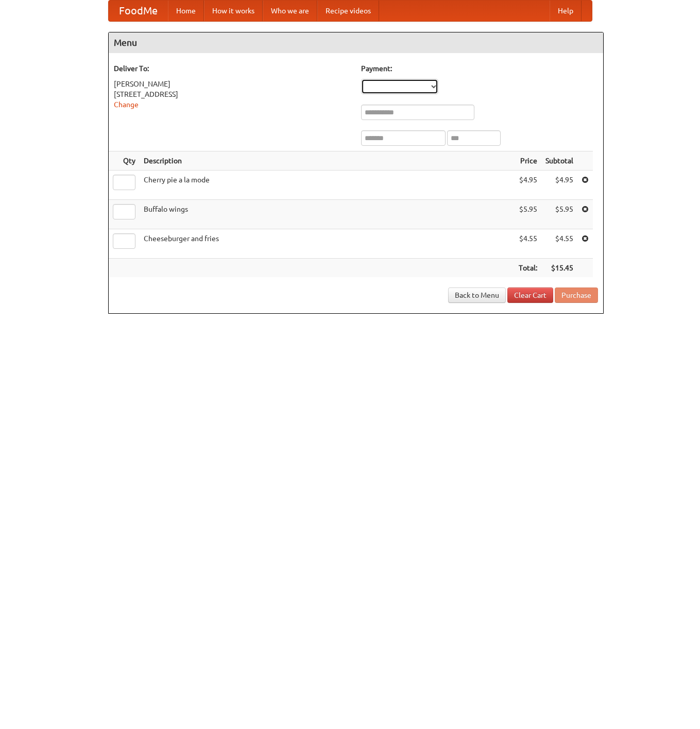 This screenshot has height=729, width=700. What do you see at coordinates (528, 161) in the screenshot?
I see `th: Price` at bounding box center [528, 161].